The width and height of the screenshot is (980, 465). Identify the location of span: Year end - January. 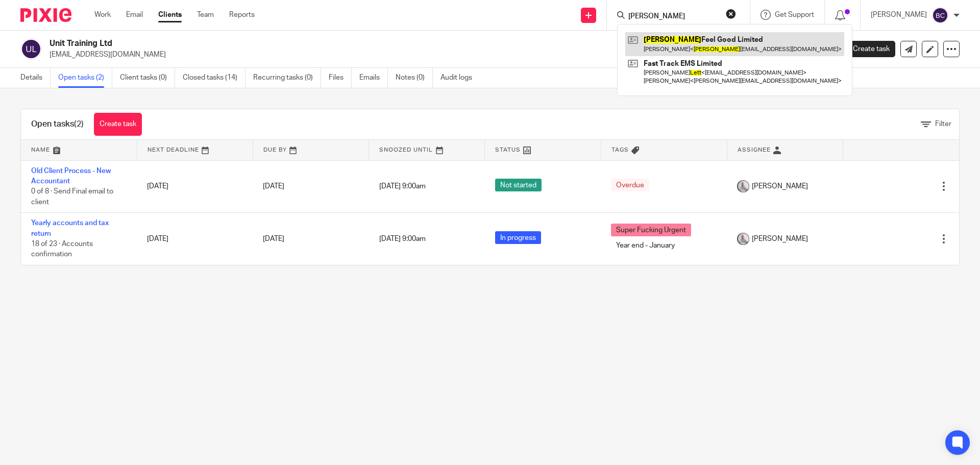
(645, 245).